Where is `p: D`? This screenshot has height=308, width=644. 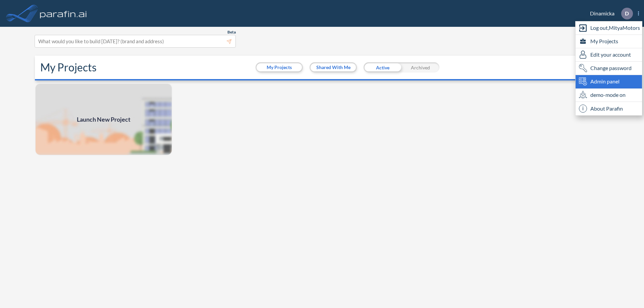
p: D is located at coordinates (627, 14).